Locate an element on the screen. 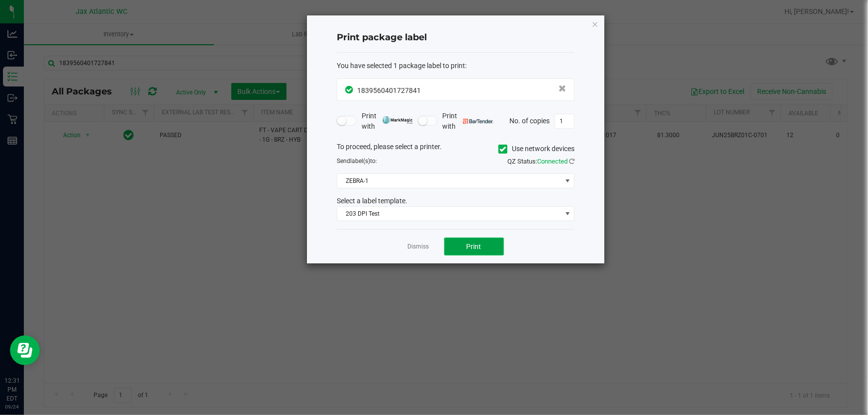 The width and height of the screenshot is (868, 415). img: bartender.png is located at coordinates (478, 122).